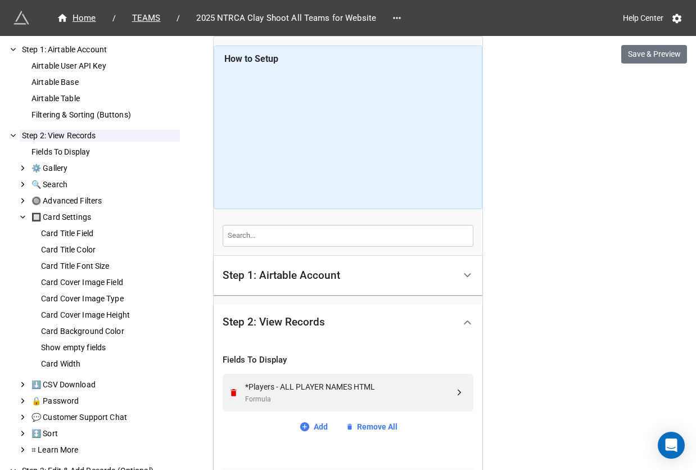  Describe the element at coordinates (109, 299) in the screenshot. I see `div: Card Cover Image Type` at that location.